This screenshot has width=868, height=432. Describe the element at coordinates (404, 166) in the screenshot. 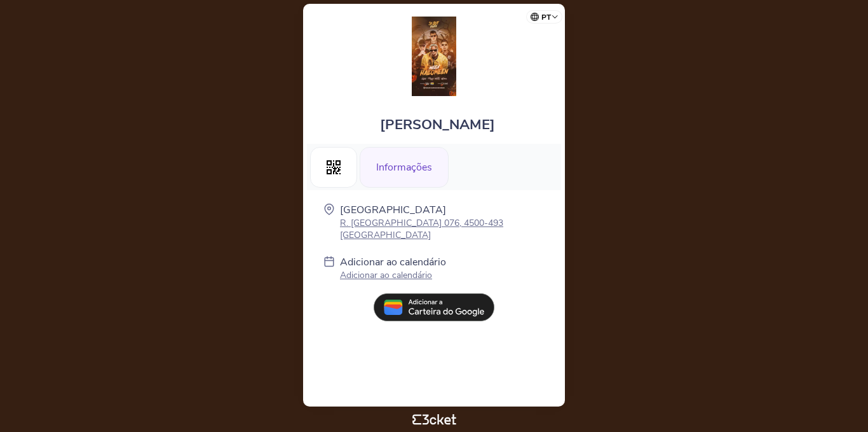

I see `a: Informações` at that location.